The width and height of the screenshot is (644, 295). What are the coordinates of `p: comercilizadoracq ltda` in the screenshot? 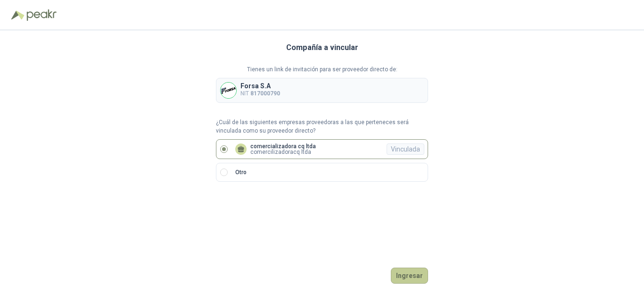 It's located at (283, 152).